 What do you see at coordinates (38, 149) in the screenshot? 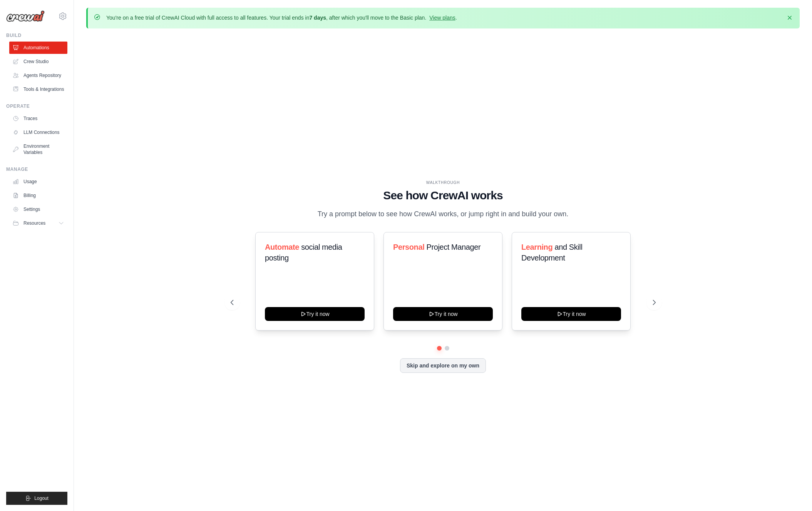
I see `a: Environment Variables` at bounding box center [38, 149].